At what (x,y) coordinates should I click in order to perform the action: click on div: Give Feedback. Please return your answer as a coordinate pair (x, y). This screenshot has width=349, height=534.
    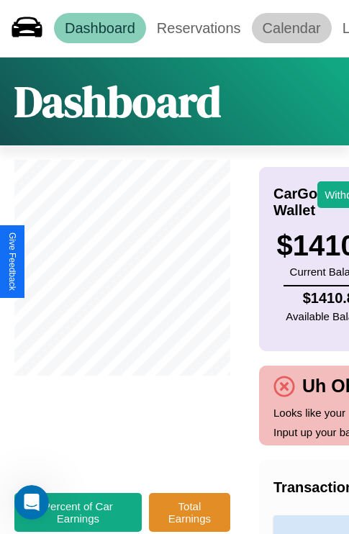
    Looking at the image, I should click on (12, 261).